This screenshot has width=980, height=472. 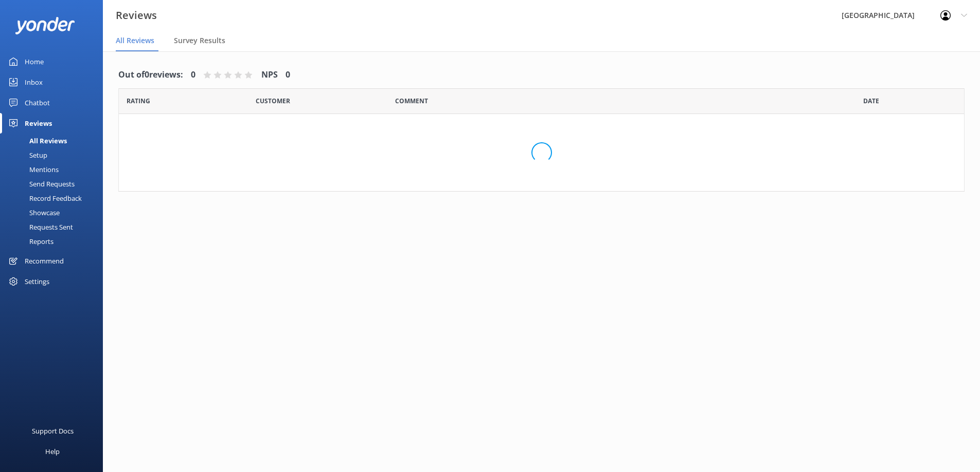 I want to click on a: Reports, so click(x=55, y=241).